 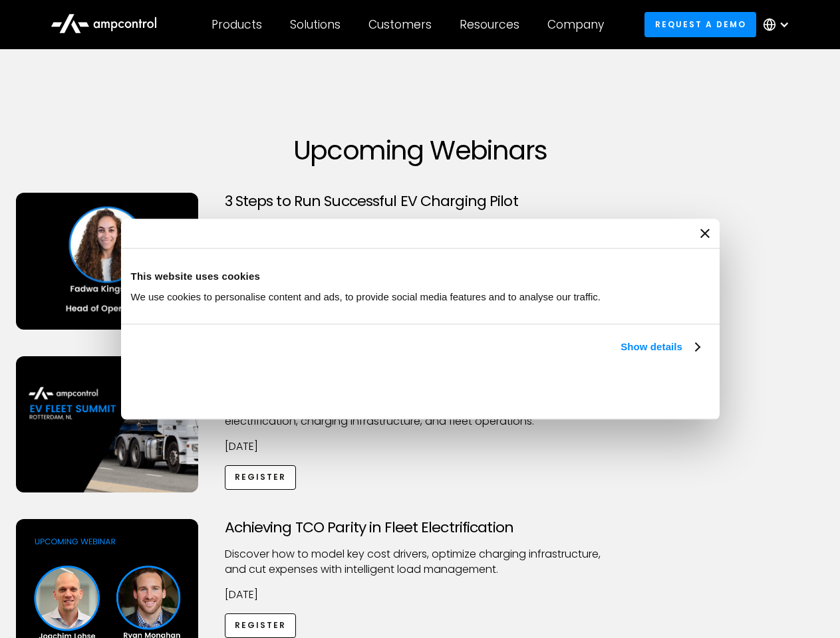 What do you see at coordinates (489, 24) in the screenshot?
I see `div: Resources` at bounding box center [489, 24].